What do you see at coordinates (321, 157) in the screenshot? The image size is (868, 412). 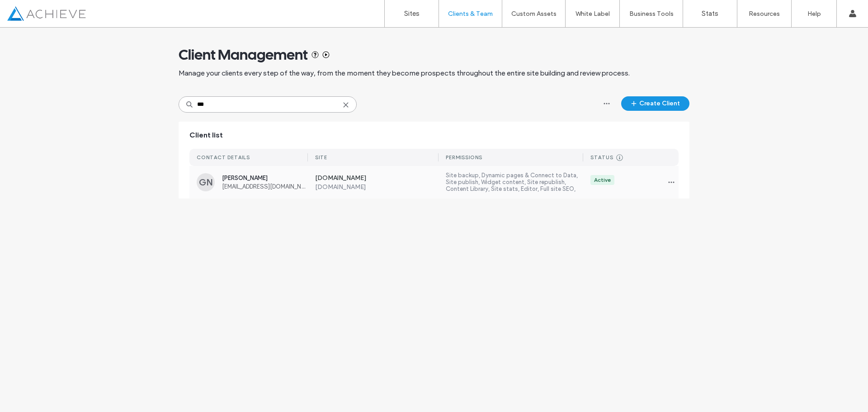 I see `div: SITE` at bounding box center [321, 157].